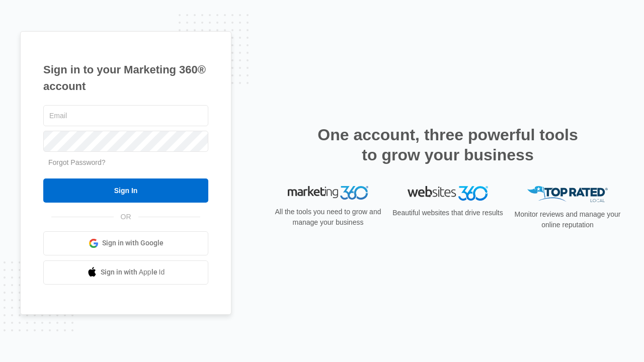 The image size is (644, 362). What do you see at coordinates (126, 217) in the screenshot?
I see `span: OR` at bounding box center [126, 217].